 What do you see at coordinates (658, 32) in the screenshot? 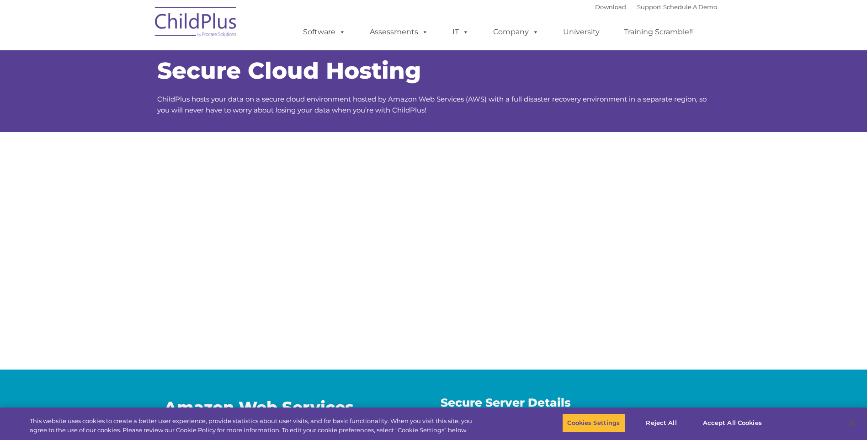
I see `a: Training Scramble!!` at bounding box center [658, 32].